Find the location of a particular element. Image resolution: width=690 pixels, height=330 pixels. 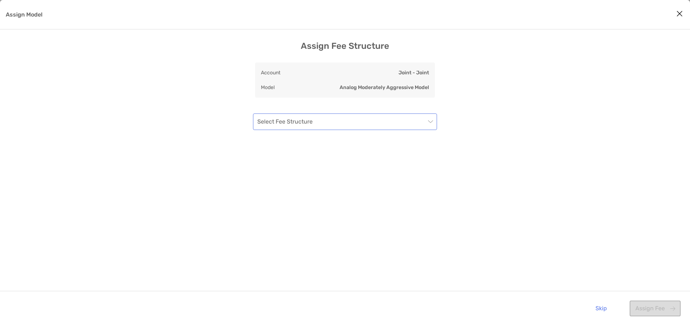

p: Assign Model is located at coordinates (24, 14).